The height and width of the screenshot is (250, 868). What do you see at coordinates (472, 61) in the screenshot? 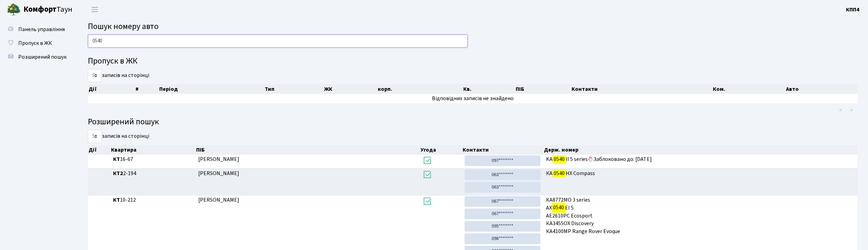
I see `h4: Пропуск в ЖК` at bounding box center [472, 61].